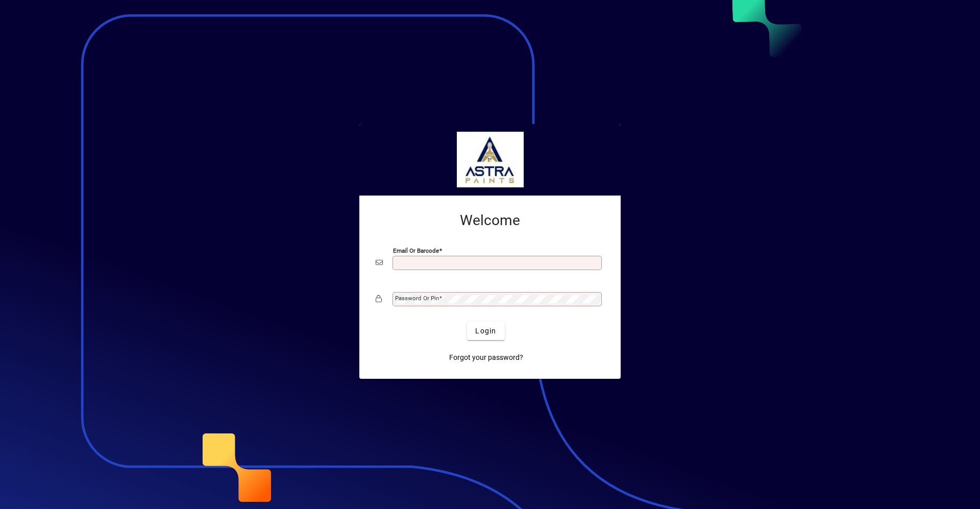 This screenshot has width=980, height=509. Describe the element at coordinates (485, 331) in the screenshot. I see `span: Login` at that location.